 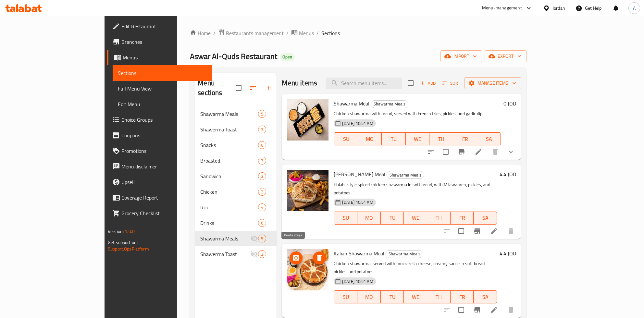 What do you see at coordinates (364, 83) in the screenshot?
I see `input: search` at bounding box center [364, 83].